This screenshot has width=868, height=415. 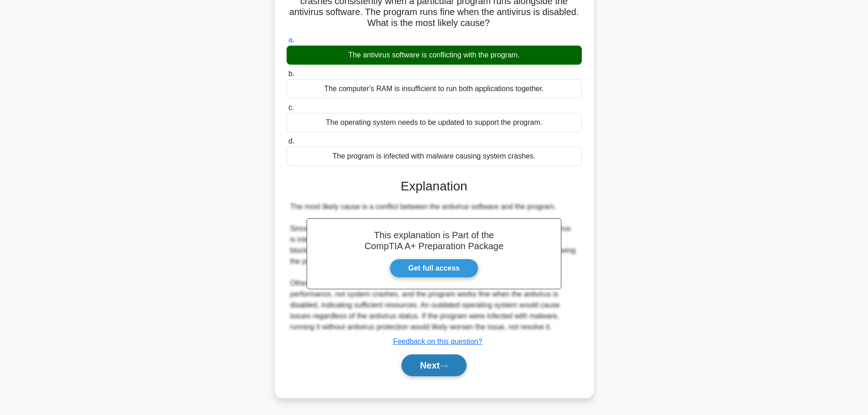 What do you see at coordinates (291, 107) in the screenshot?
I see `span: c.` at bounding box center [291, 107].